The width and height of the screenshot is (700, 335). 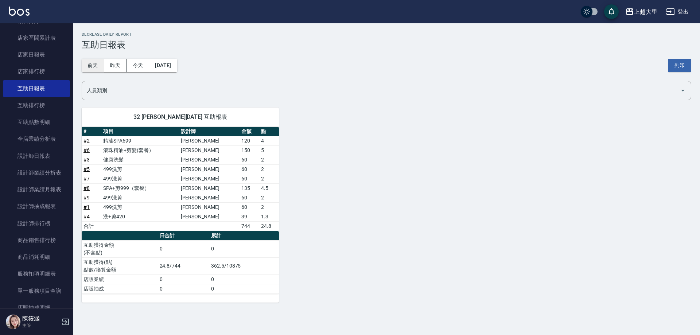 What do you see at coordinates (86, 169) in the screenshot?
I see `a: #5` at bounding box center [86, 169].